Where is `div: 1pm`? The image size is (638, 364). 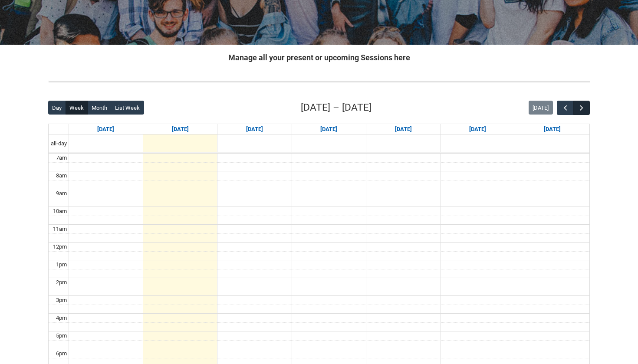 div: 1pm is located at coordinates (61, 265).